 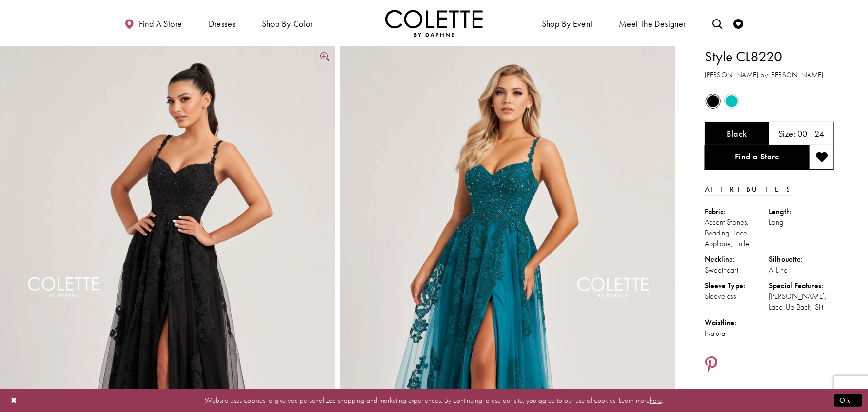 I want to click on button: Close Dialog, so click(x=14, y=400).